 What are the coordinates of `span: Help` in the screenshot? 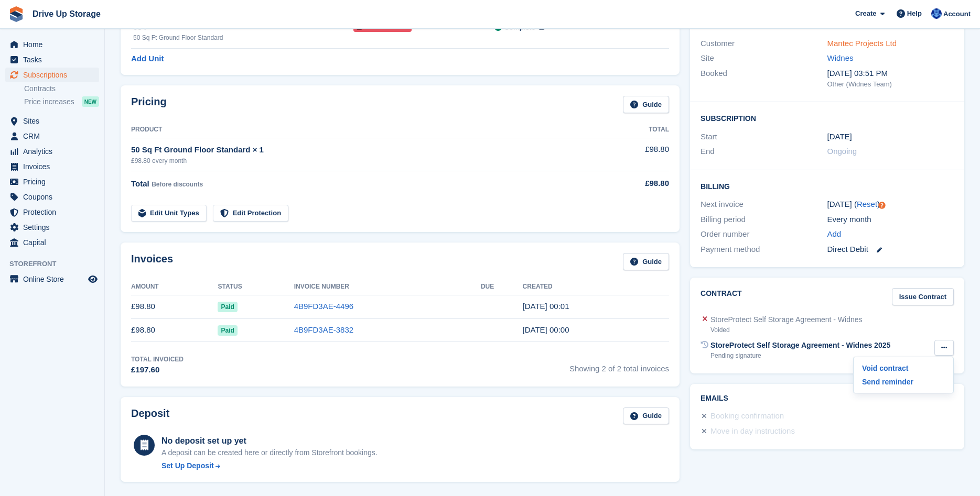 It's located at (914, 14).